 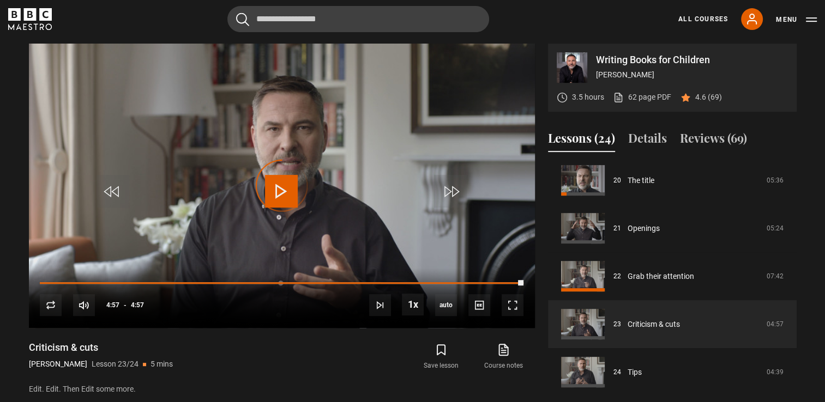 What do you see at coordinates (692, 60) in the screenshot?
I see `p: Writing Books for Children` at bounding box center [692, 60].